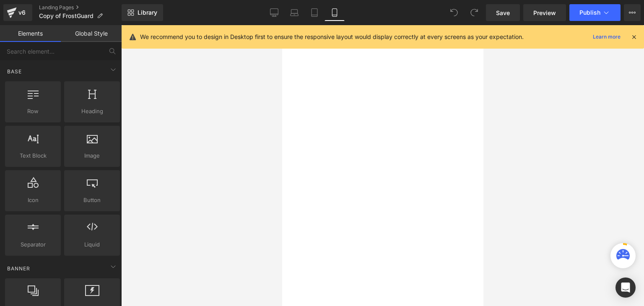 The width and height of the screenshot is (644, 306). Describe the element at coordinates (17, 12) in the screenshot. I see `a: v6` at that location.